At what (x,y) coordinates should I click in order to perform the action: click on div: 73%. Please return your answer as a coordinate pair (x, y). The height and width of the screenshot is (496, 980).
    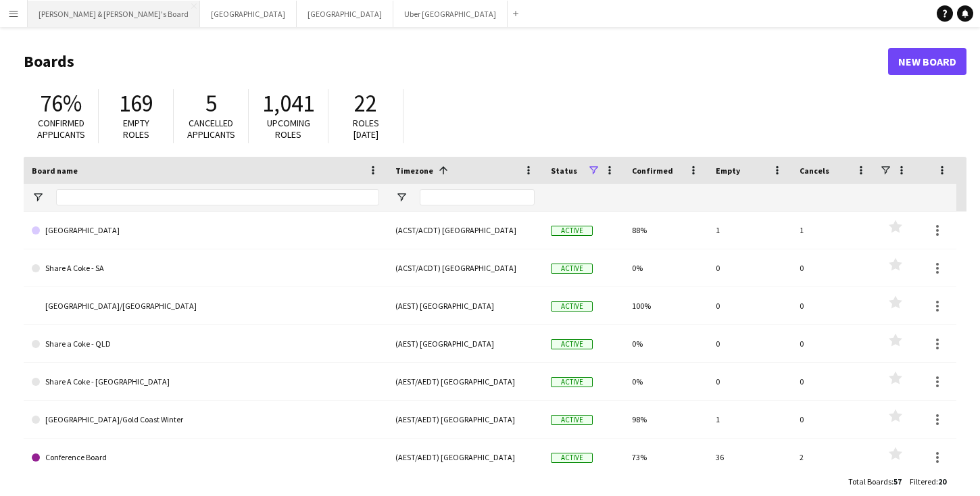
    Looking at the image, I should click on (666, 457).